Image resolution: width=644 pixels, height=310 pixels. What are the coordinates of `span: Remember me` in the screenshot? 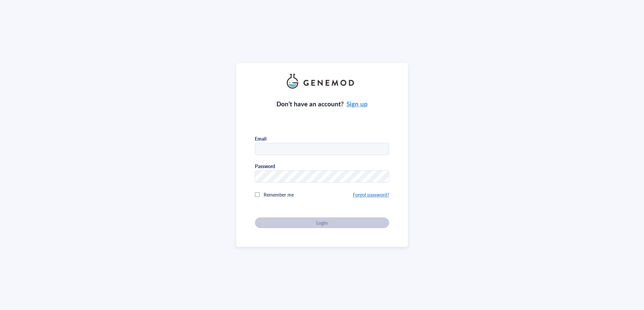 It's located at (279, 194).